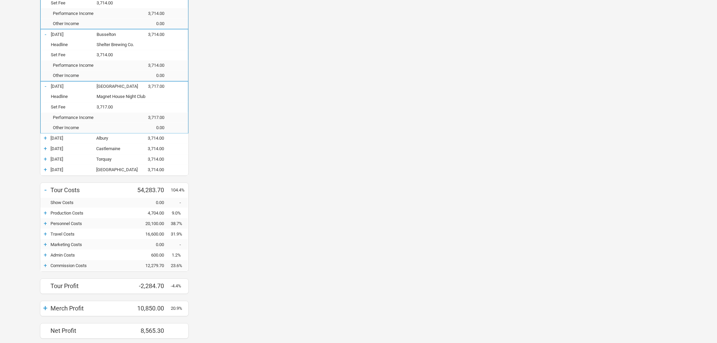 The width and height of the screenshot is (717, 343). I want to click on div: 16,600.00, so click(151, 234).